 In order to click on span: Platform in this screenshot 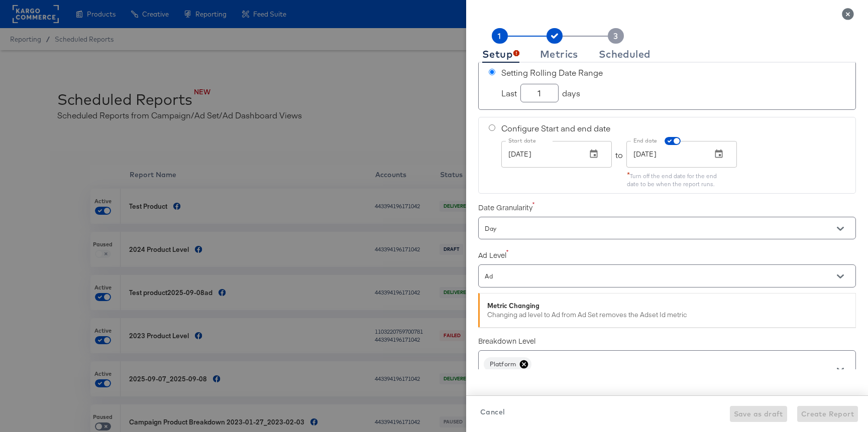, I will do `click(503, 364)`.